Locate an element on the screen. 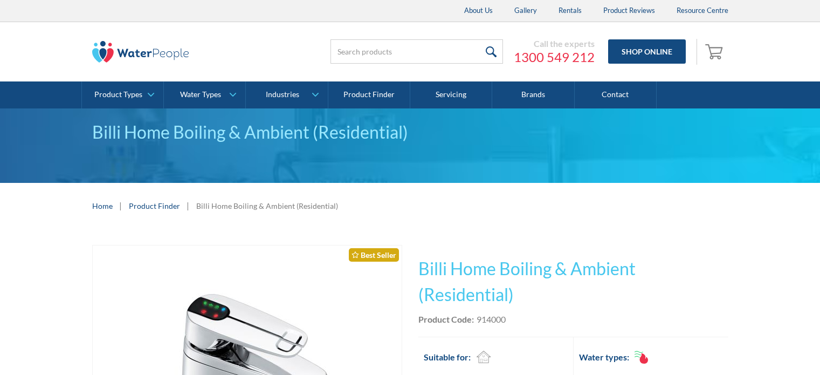  h1: Billi Home Boiling & Ambient (Residential) is located at coordinates (573, 281).